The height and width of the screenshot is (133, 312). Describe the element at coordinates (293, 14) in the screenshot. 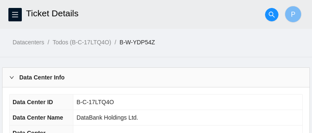

I see `button: P` at that location.